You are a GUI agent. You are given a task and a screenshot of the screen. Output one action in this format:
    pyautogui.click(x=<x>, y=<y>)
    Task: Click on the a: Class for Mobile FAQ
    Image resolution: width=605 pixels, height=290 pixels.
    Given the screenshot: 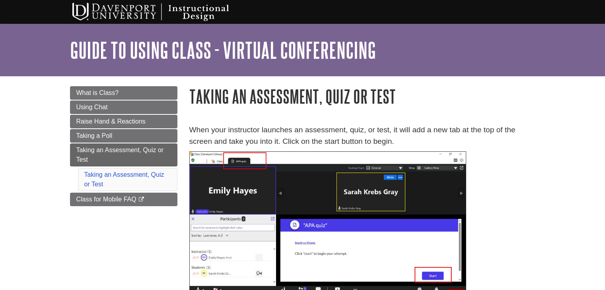 What is the action you would take?
    pyautogui.click(x=124, y=200)
    